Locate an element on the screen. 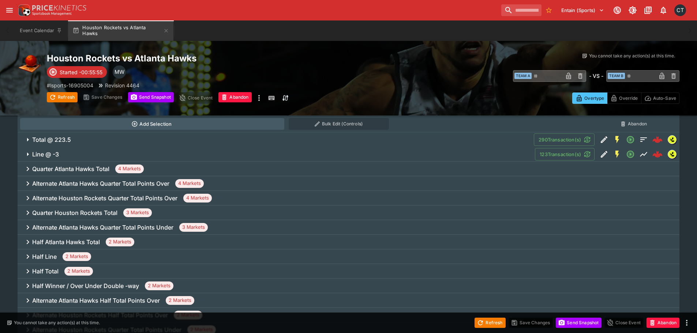 This screenshot has width=697, height=333. button: Documentation is located at coordinates (648, 10).